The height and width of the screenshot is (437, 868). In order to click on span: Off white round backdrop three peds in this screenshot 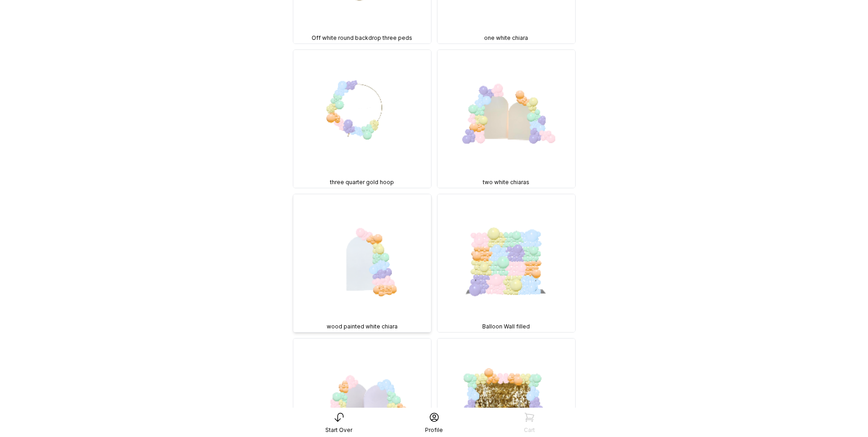, I will do `click(363, 38)`.